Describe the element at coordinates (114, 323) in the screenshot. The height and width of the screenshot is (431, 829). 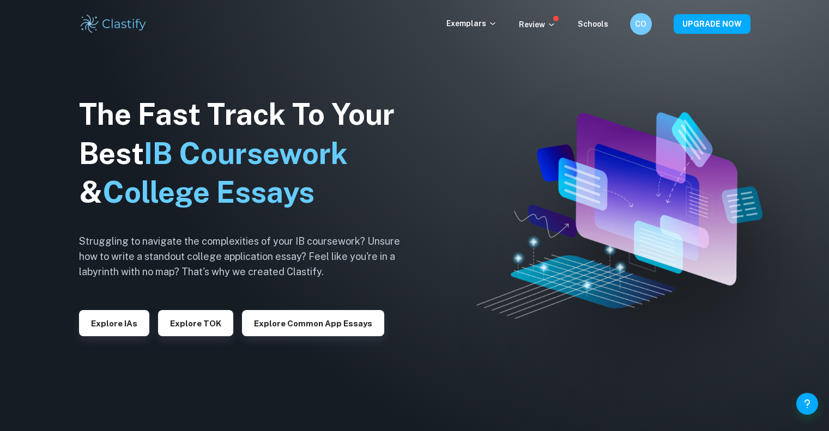
I see `button: Explore IAs` at that location.